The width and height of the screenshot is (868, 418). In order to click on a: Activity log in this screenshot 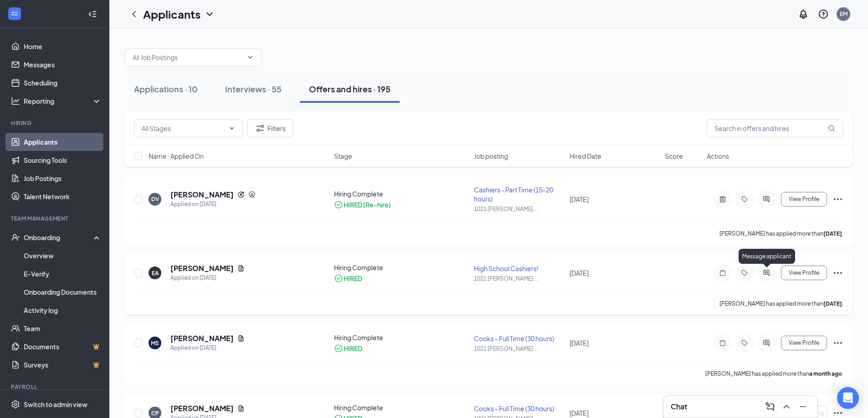, I will do `click(62, 310)`.